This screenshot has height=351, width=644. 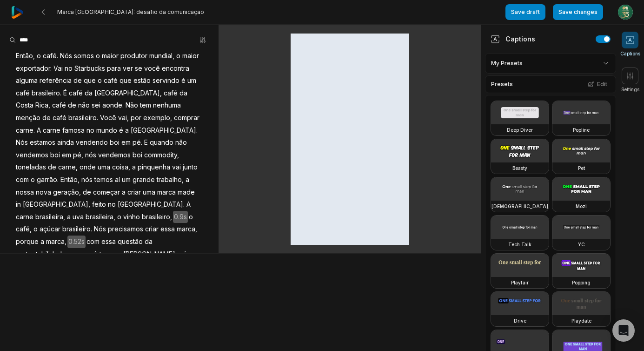 I want to click on span: uva, so click(x=78, y=217).